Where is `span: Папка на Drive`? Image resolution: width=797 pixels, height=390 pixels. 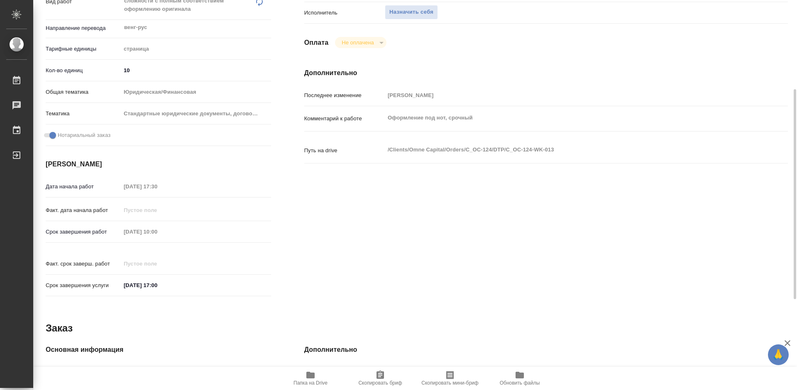
span: Папка на Drive is located at coordinates (310, 383).